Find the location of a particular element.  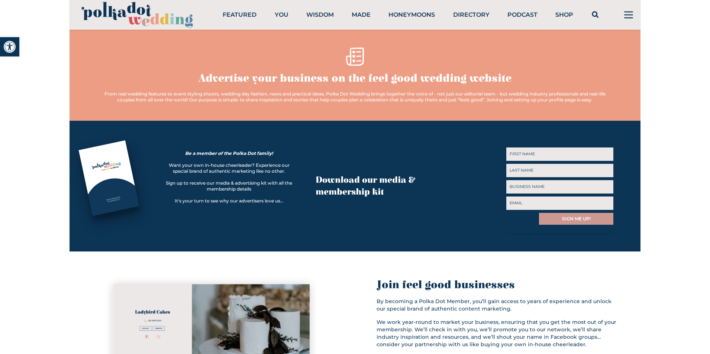

p: We work year-round to market your business, ensuring that you get the most out of your membership... is located at coordinates (498, 333).